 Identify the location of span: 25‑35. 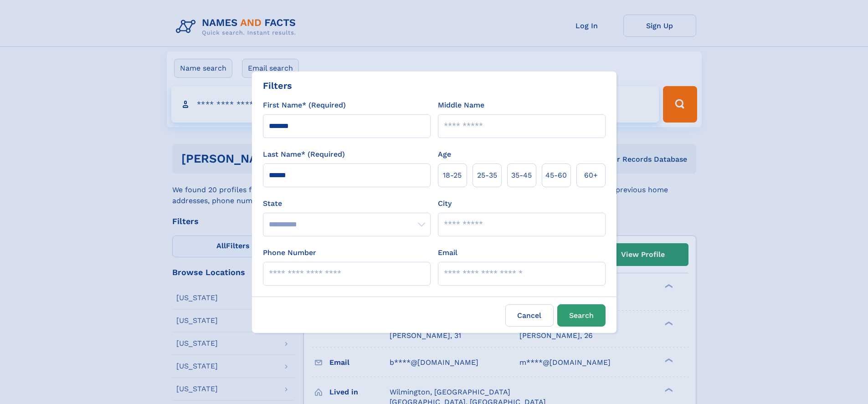
(487, 176).